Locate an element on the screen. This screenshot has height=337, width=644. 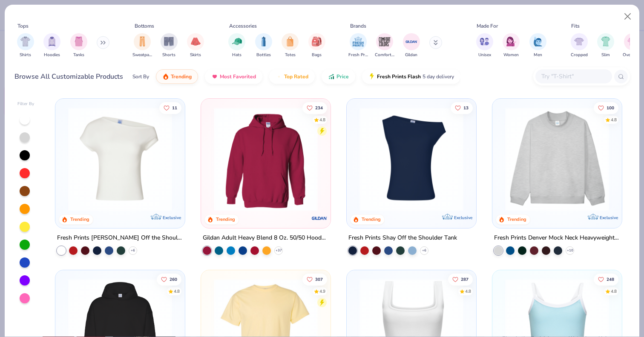
div: filter for Skirts is located at coordinates (196, 46).